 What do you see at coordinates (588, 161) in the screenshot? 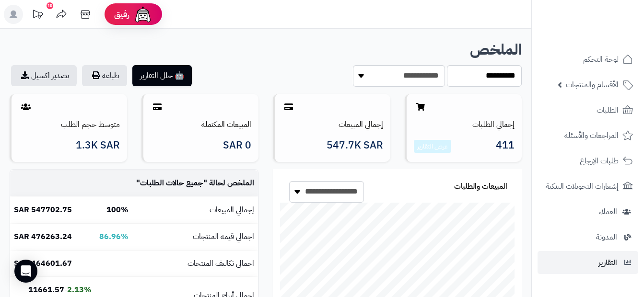
I see `a: طلبات الإرجاع` at bounding box center [588, 161].